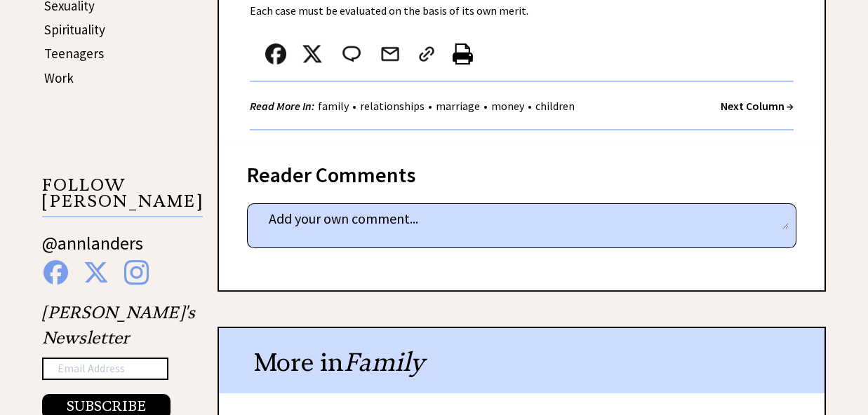 The height and width of the screenshot is (415, 868). Describe the element at coordinates (757, 105) in the screenshot. I see `strong: Next Column →` at that location.